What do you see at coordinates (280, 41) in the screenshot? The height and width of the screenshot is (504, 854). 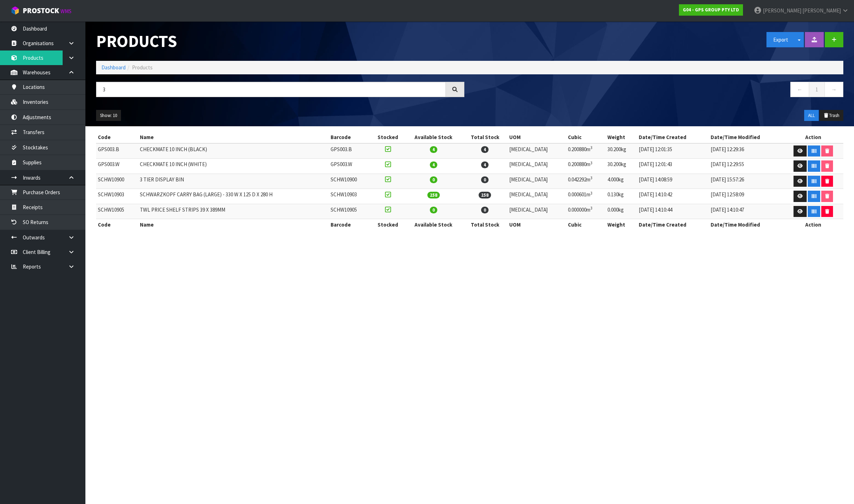 I see `h1: Products` at bounding box center [280, 41].